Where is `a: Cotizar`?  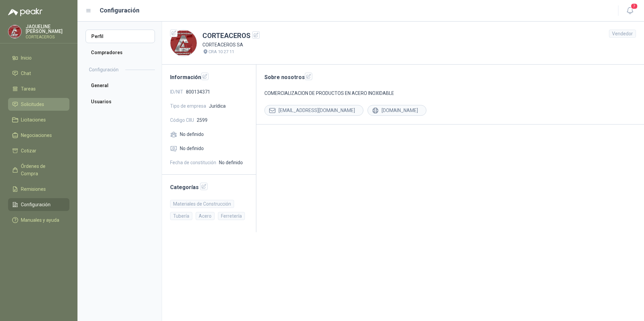
a: Cotizar is located at coordinates (39, 151).